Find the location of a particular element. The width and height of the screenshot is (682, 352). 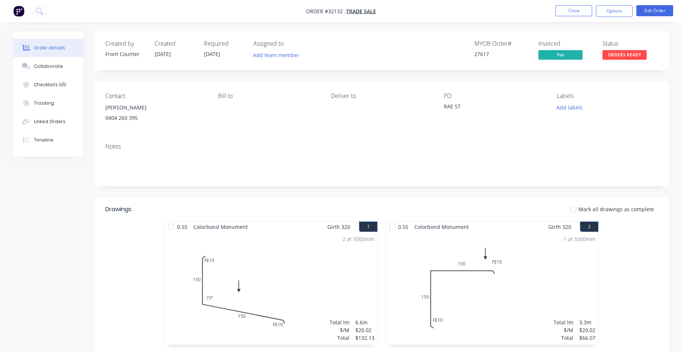

button: Collaborate is located at coordinates (48, 66).